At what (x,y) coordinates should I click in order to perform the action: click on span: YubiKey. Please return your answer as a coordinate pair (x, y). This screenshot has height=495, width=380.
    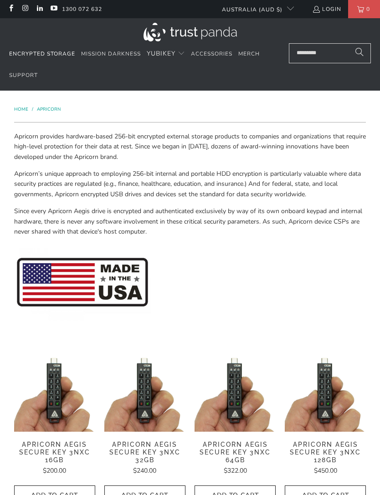
    Looking at the image, I should click on (161, 53).